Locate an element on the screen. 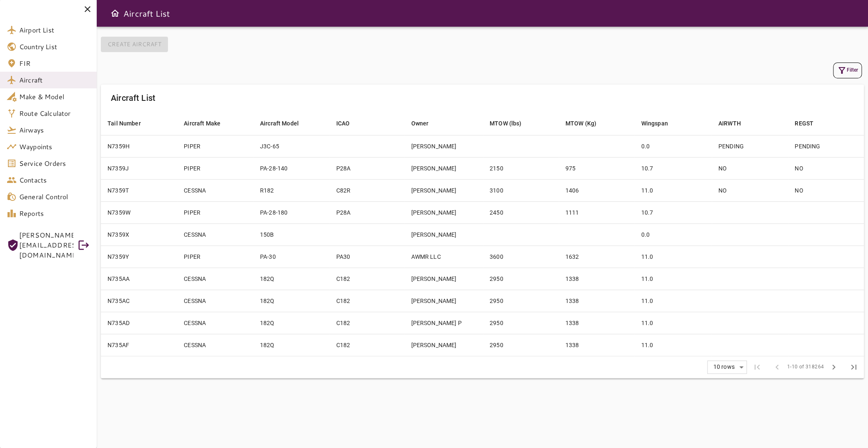  td: N735AD is located at coordinates (139, 322).